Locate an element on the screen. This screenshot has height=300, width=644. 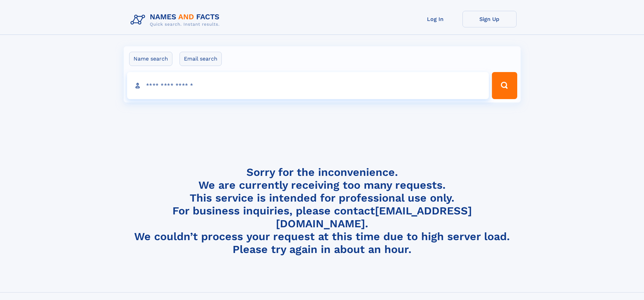
input: search input is located at coordinates (308, 85).